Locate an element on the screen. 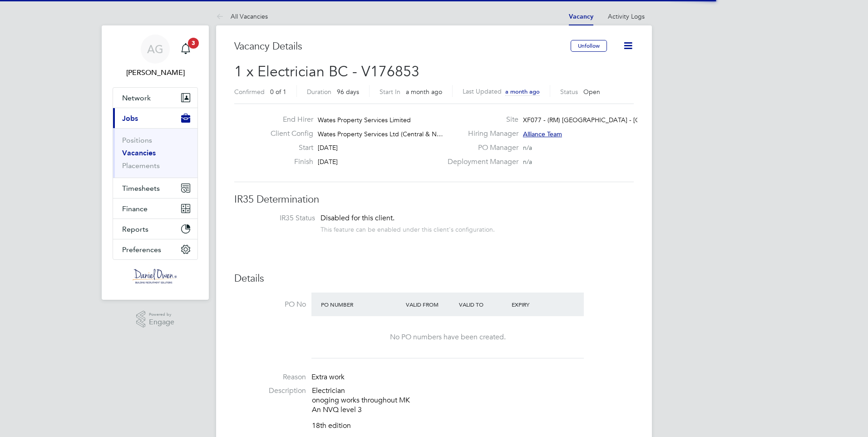 The width and height of the screenshot is (868, 437). h3: Details is located at coordinates (434, 278).